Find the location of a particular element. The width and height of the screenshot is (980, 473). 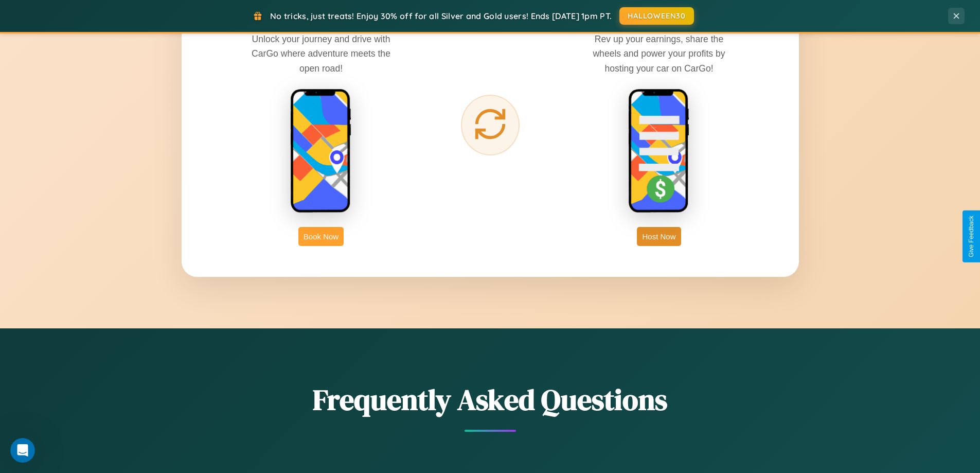

div: Give Feedback is located at coordinates (972, 236).